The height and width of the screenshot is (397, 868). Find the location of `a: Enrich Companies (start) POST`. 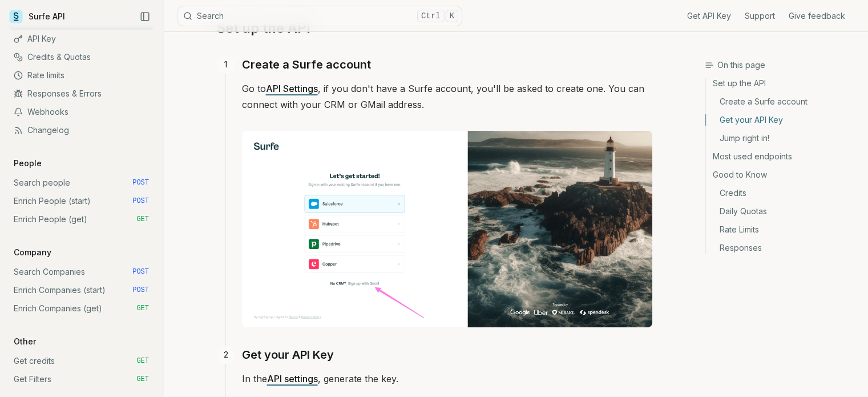

a: Enrich Companies (start) POST is located at coordinates (81, 290).